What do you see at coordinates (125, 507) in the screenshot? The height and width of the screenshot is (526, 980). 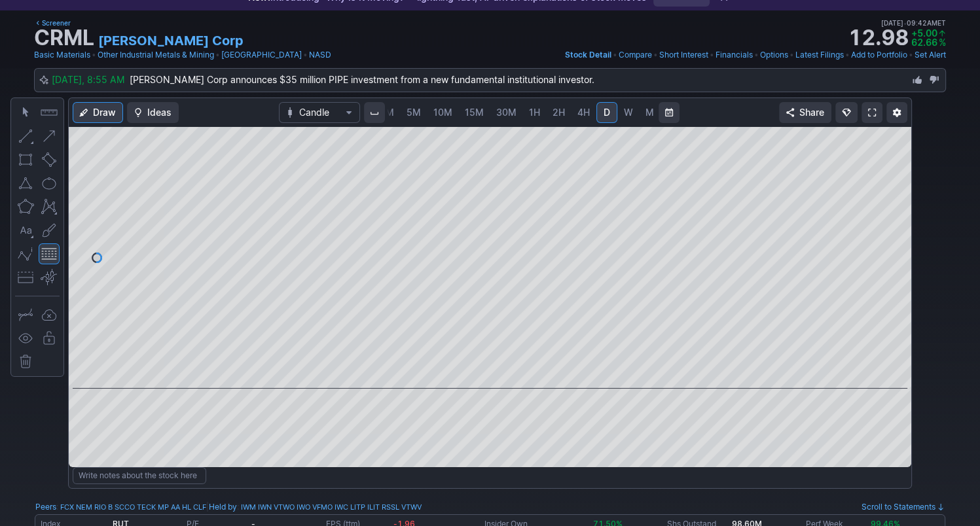 I see `a: SCCO` at bounding box center [125, 507].